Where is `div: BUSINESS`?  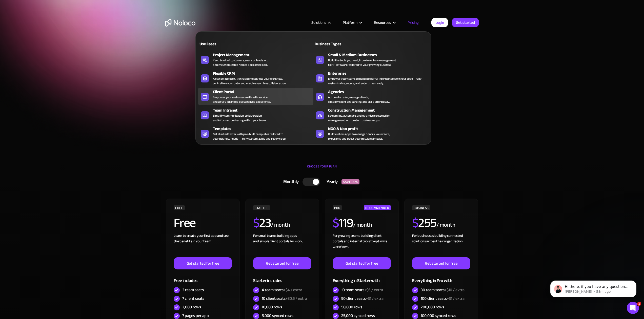
div: BUSINESS is located at coordinates (421, 208).